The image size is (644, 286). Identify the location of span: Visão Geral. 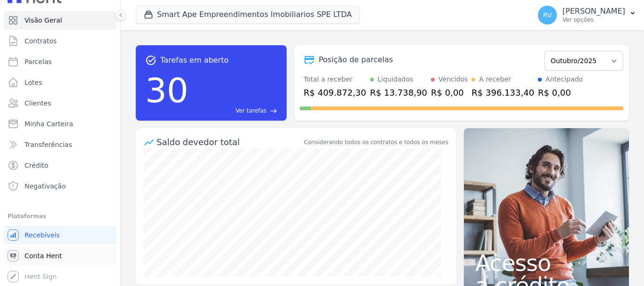
(43, 20).